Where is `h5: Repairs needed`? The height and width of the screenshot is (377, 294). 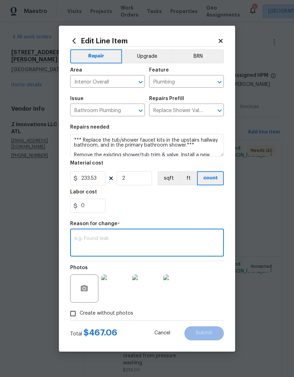
h5: Repairs needed is located at coordinates (89, 127).